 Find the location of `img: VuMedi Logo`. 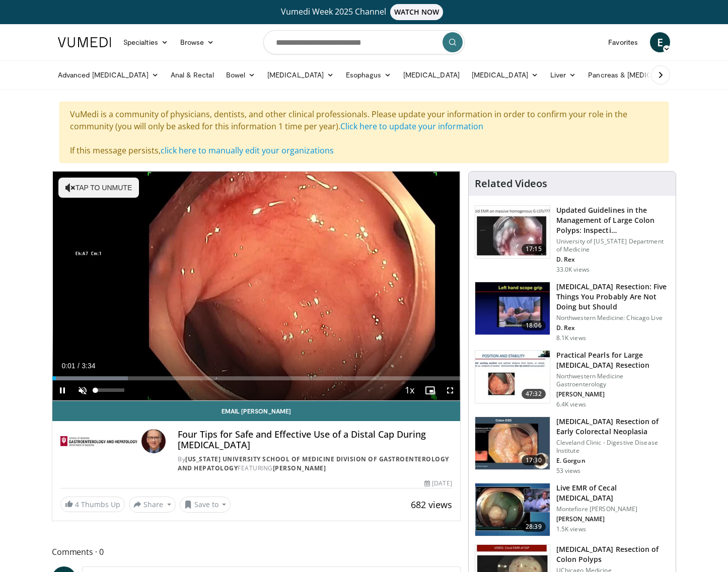

img: VuMedi Logo is located at coordinates (84, 42).